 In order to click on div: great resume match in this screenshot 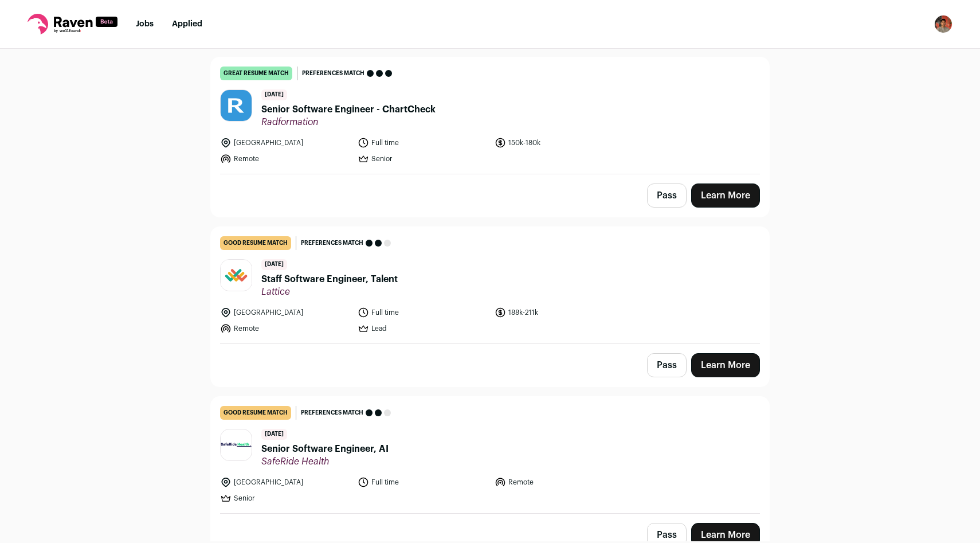, I will do `click(256, 73)`.